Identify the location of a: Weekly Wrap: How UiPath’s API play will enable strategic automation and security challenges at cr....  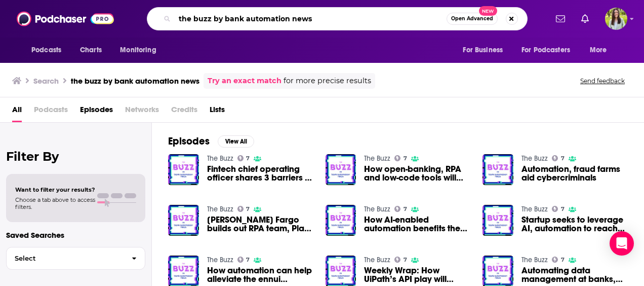
(417, 275).